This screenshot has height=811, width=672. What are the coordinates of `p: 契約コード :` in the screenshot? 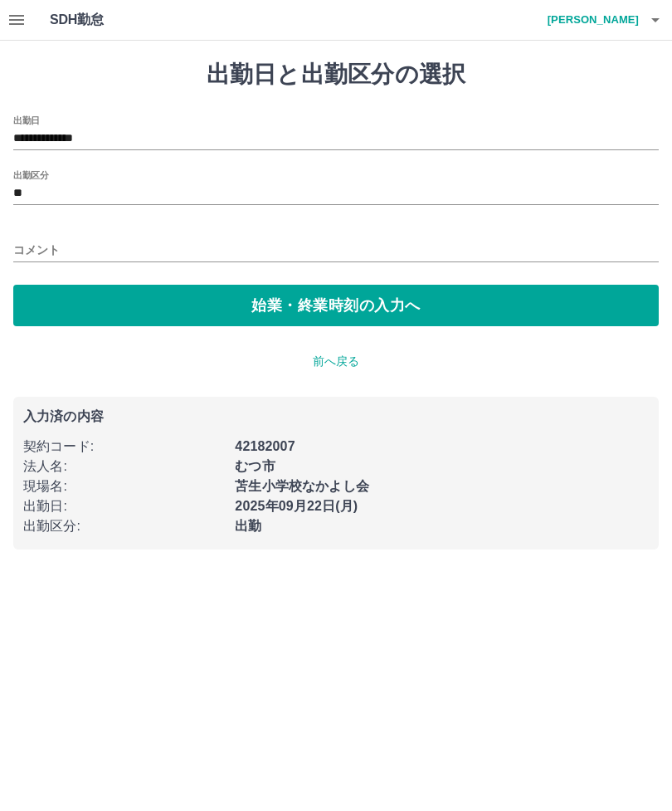 It's located at (124, 447).